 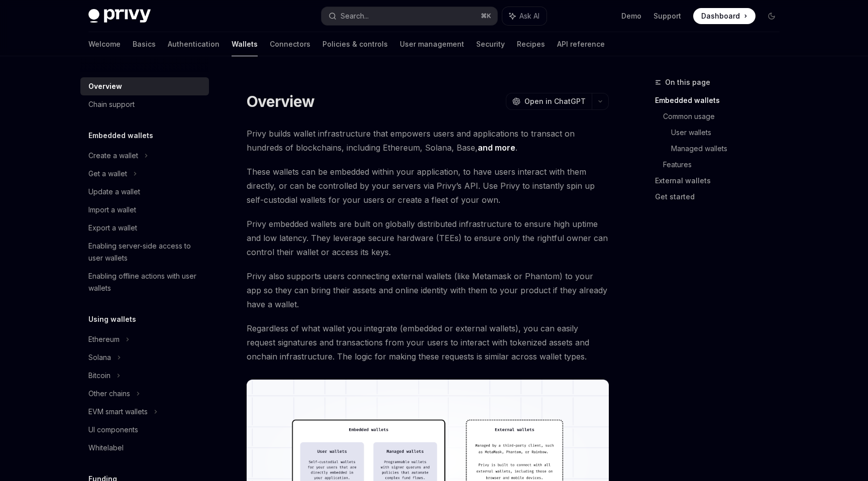 I want to click on a: Authentication, so click(x=194, y=44).